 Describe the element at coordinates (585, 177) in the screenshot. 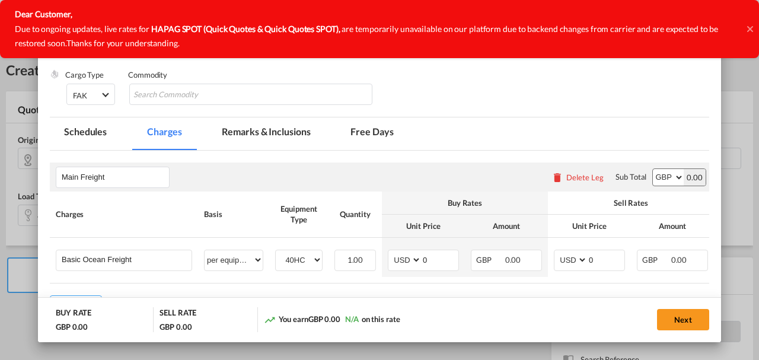

I see `div: Delete Leg` at that location.